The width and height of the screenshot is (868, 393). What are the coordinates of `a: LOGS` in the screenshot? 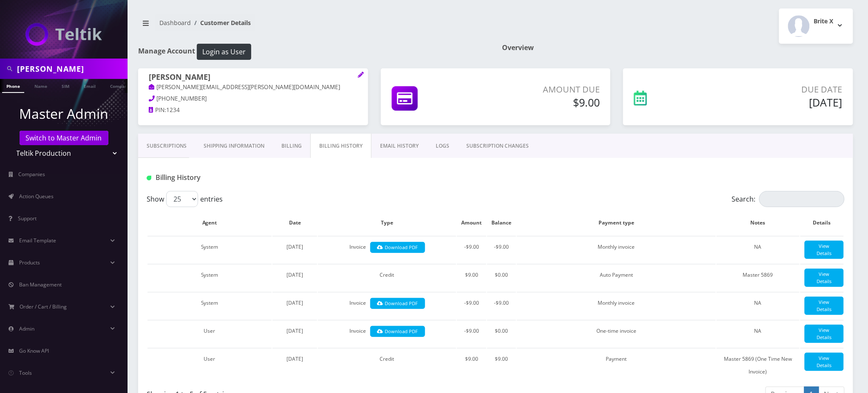 It's located at (443, 146).